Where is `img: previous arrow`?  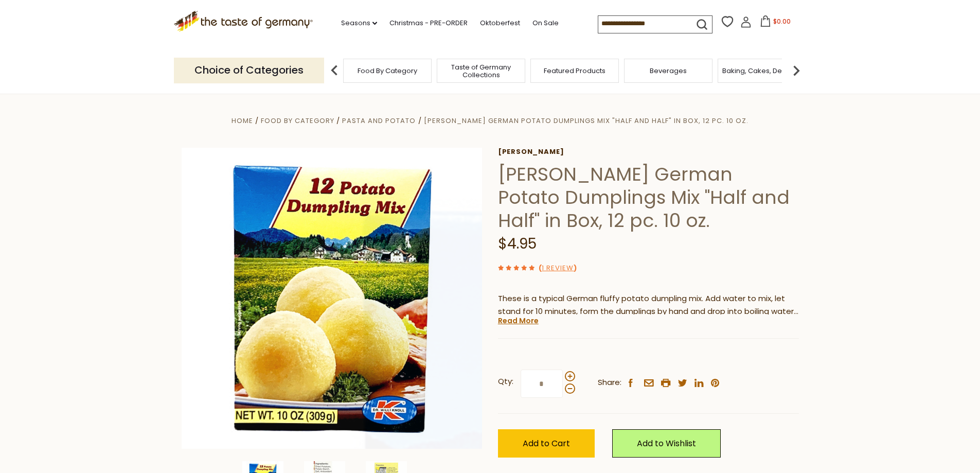
img: previous arrow is located at coordinates (334, 71).